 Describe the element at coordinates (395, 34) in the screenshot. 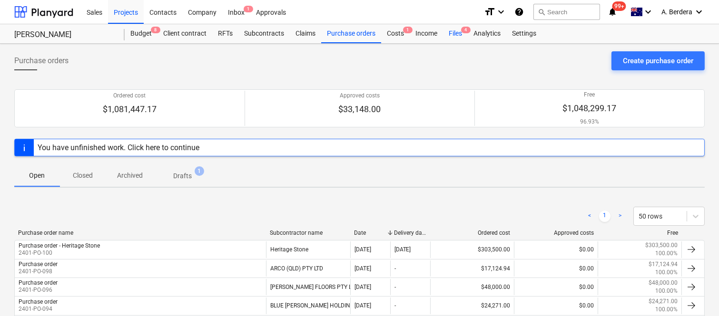

I see `div: Costs` at that location.